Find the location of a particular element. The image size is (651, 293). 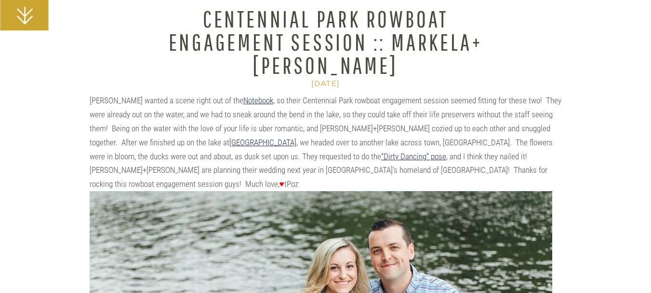

a: “Dirty Dancing” pose is located at coordinates (414, 156).